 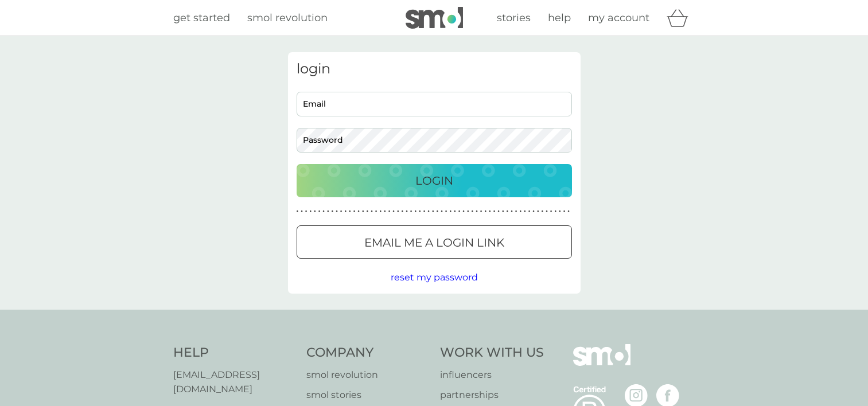 What do you see at coordinates (434, 242) in the screenshot?
I see `p: Email me a login link` at bounding box center [434, 242].